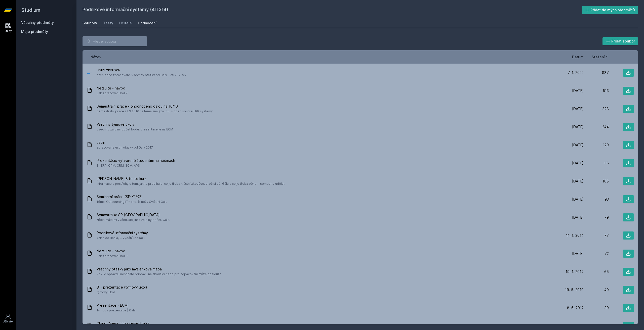 The image size is (644, 330). What do you see at coordinates (136, 160) in the screenshot?
I see `span: Prezentácie vytvorené študentmi na hodinách` at bounding box center [136, 160].